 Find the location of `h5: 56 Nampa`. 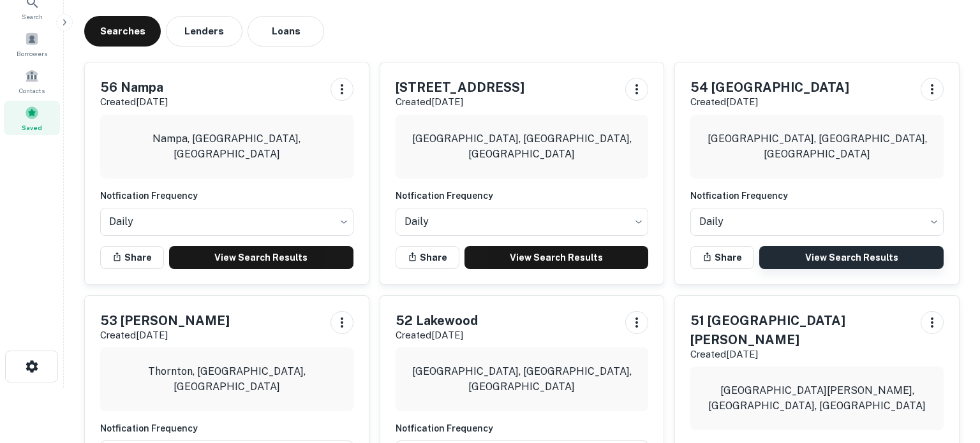

h5: 56 Nampa is located at coordinates (134, 88).